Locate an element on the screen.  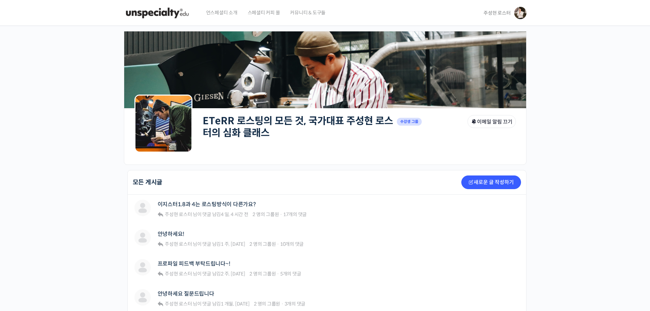
h2: 모든 게시글 is located at coordinates (148, 182).